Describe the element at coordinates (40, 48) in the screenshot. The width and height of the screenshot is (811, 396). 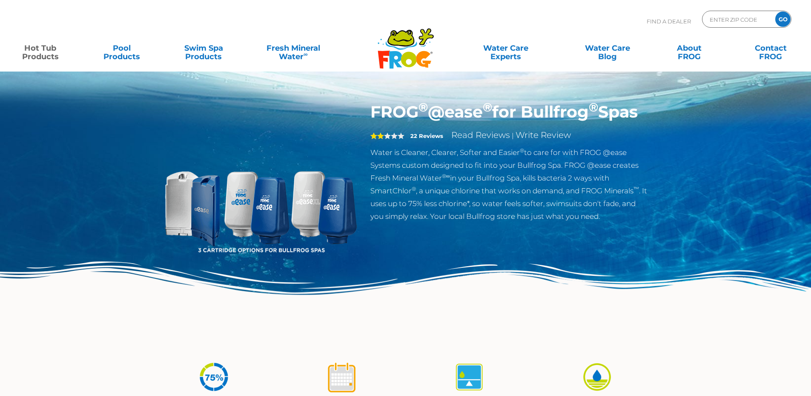
I see `a: Hot TubProducts` at that location.